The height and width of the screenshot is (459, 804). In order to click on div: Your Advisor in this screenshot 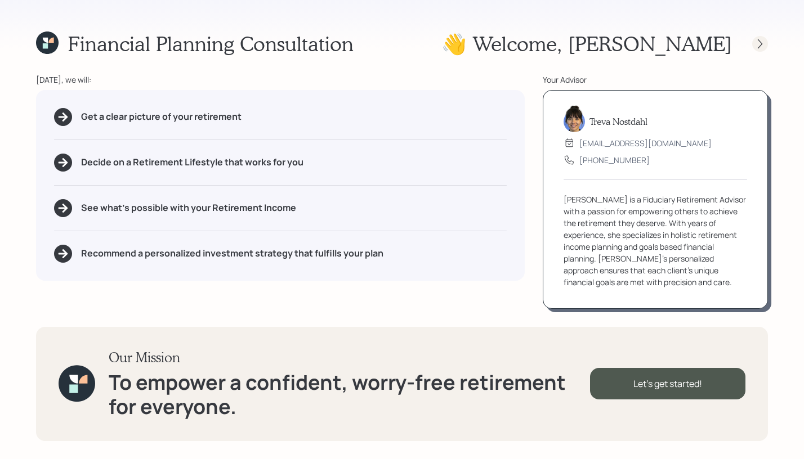, I will do `click(655, 79)`.